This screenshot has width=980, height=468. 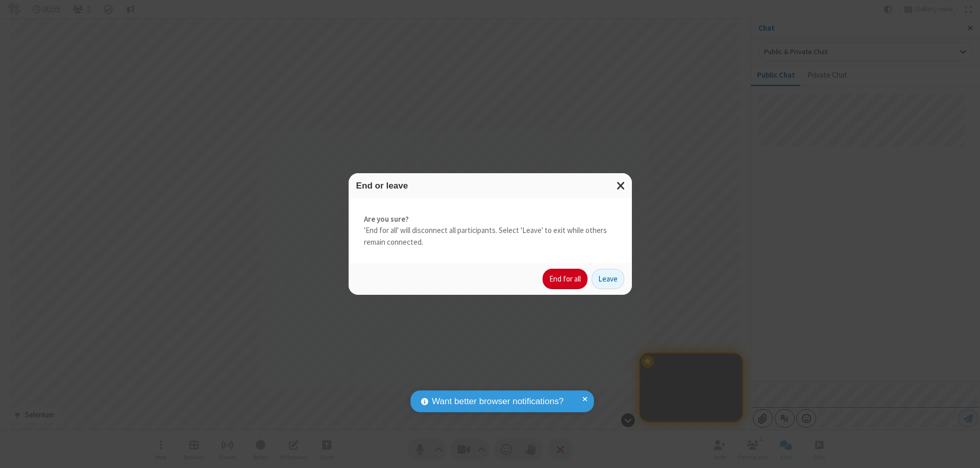 What do you see at coordinates (565, 279) in the screenshot?
I see `button: End for all` at bounding box center [565, 279].